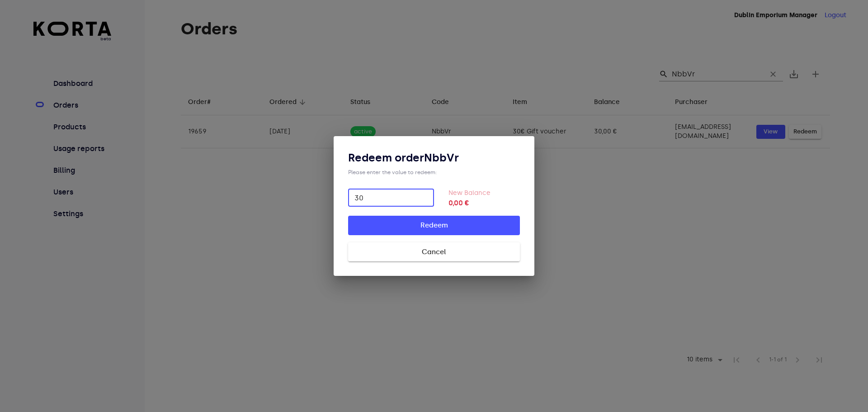 Image resolution: width=868 pixels, height=412 pixels. Describe the element at coordinates (470, 193) in the screenshot. I see `label: New Balance` at that location.